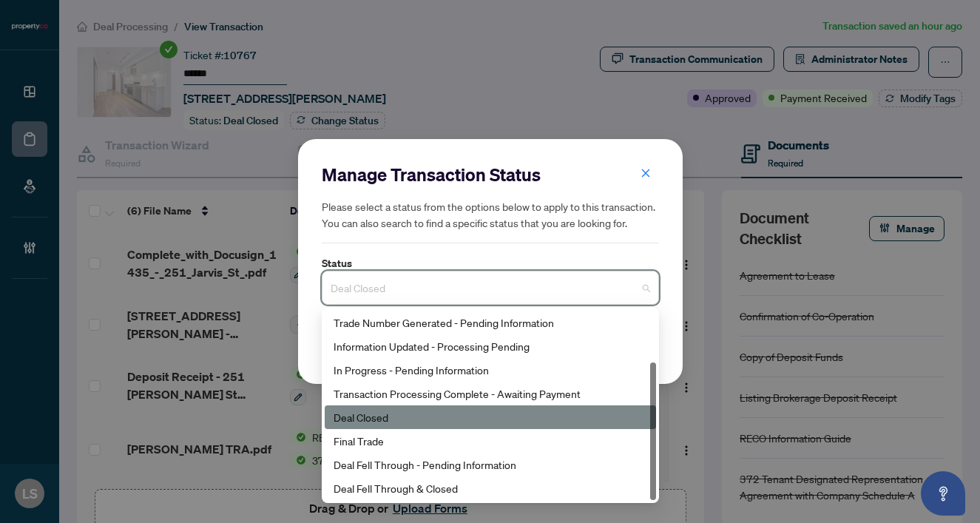  I want to click on span: Deal Closed, so click(490, 288).